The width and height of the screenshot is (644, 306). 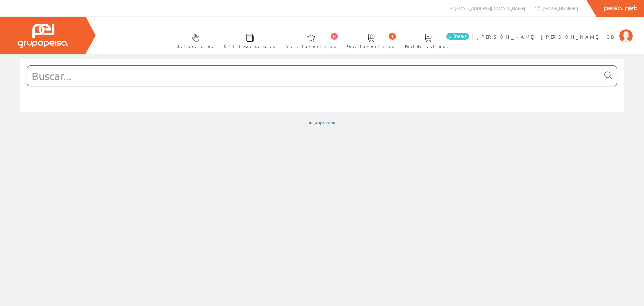 What do you see at coordinates (334, 37) in the screenshot?
I see `span: 0` at bounding box center [334, 37].